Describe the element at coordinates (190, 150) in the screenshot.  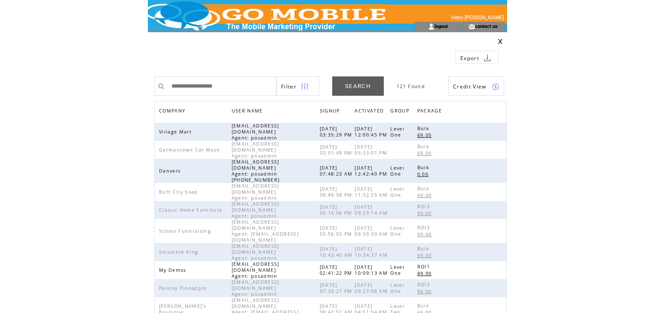
I see `span: Germantown Car Wash` at that location.